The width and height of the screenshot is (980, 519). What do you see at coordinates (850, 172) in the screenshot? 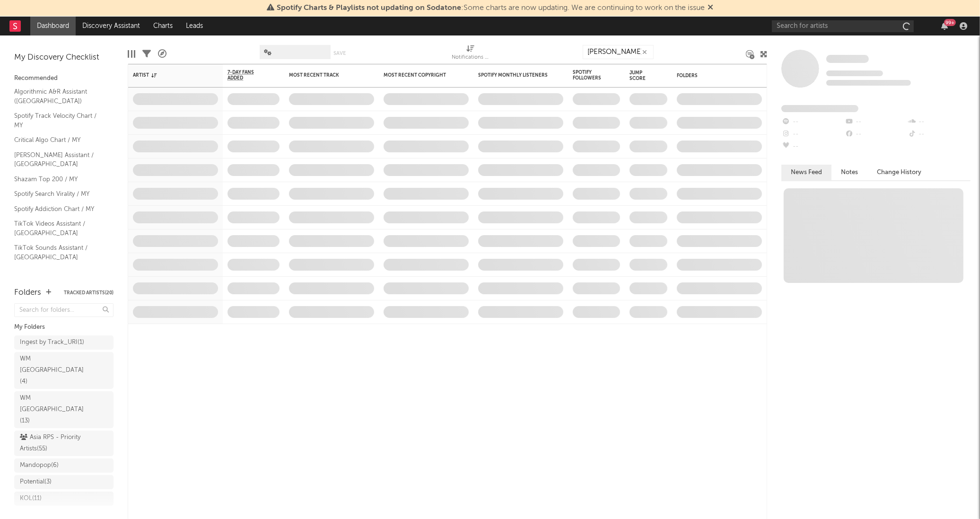
I see `button: Notes` at bounding box center [850, 172].